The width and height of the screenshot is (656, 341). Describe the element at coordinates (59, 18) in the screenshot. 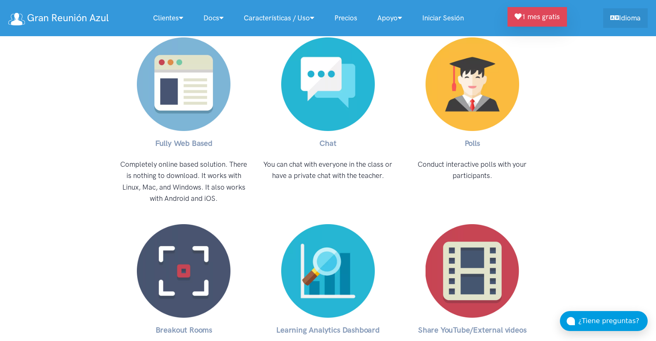

I see `a: Gran Reunión Azul` at that location.